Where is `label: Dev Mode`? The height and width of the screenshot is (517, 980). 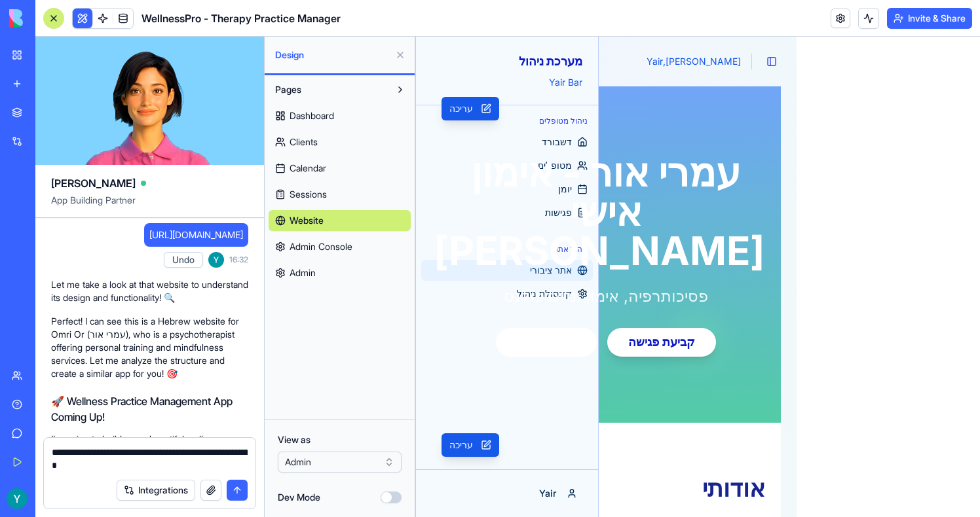 label: Dev Mode is located at coordinates (299, 498).